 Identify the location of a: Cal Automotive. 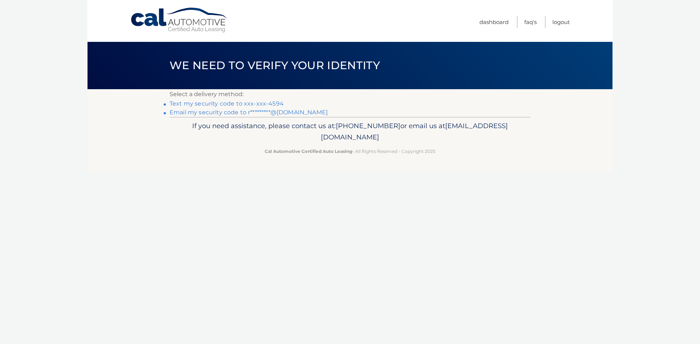
(179, 20).